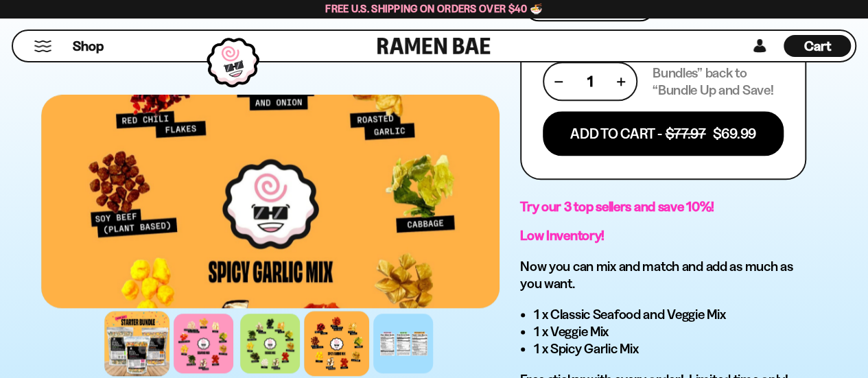 This screenshot has width=868, height=378. Describe the element at coordinates (617, 207) in the screenshot. I see `strong: Try our 3 top sellers and save 10%!` at that location.